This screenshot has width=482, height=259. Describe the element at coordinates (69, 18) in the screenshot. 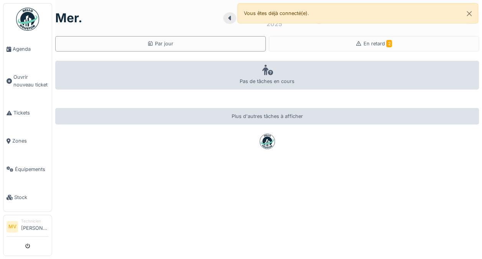

I see `h1: mer.` at that location.